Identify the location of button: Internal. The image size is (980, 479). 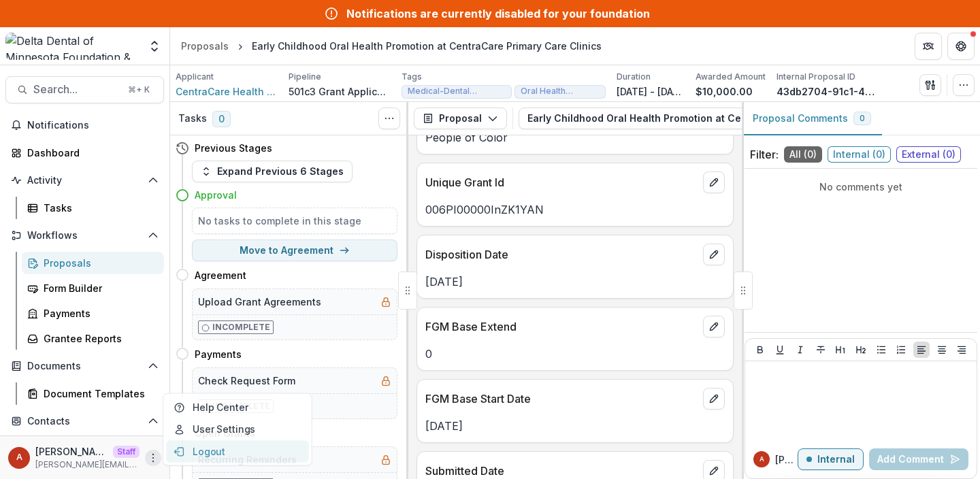
(830, 459).